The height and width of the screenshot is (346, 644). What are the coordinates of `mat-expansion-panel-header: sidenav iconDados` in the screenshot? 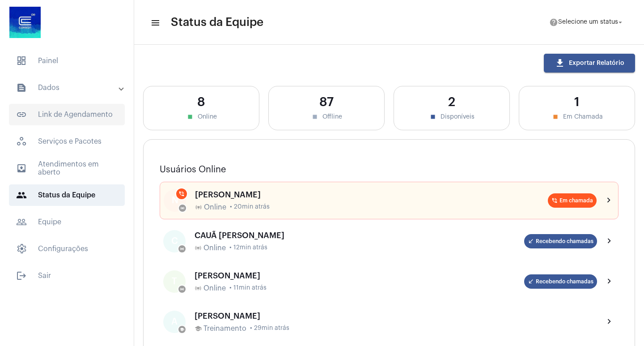 It's located at (70, 88).